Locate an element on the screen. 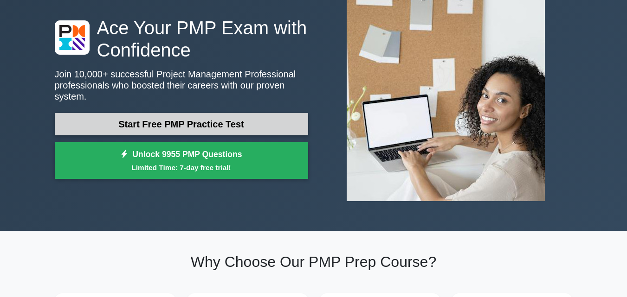  p: Join 10,000+ successful Project Management Professional professionals who boosted their careers w... is located at coordinates (181, 85).